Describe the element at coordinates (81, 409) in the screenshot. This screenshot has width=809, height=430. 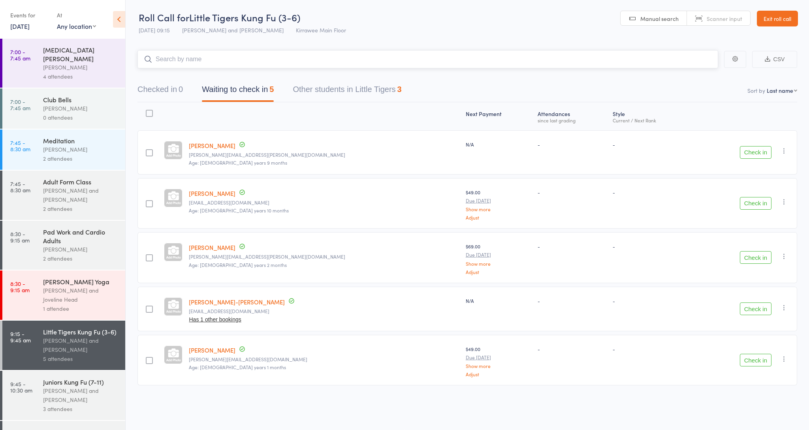
I see `div: 3 attendees` at that location.